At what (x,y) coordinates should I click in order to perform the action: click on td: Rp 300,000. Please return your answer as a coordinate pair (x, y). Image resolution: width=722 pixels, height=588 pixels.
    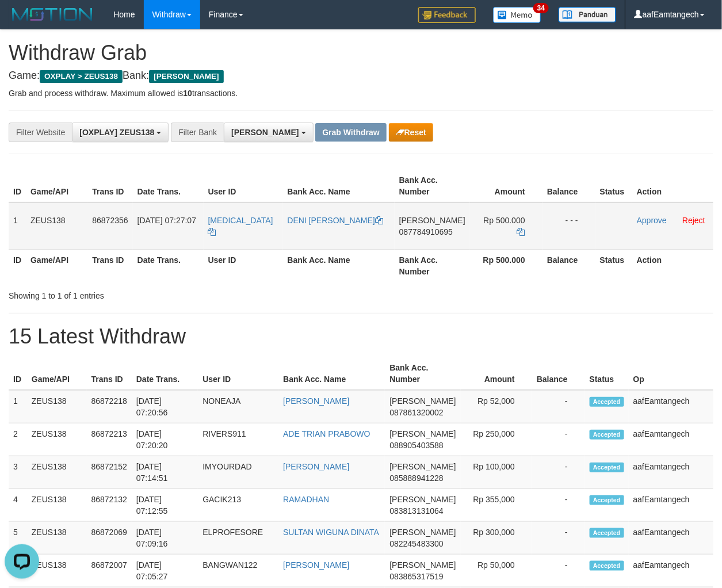
    Looking at the image, I should click on (497, 538).